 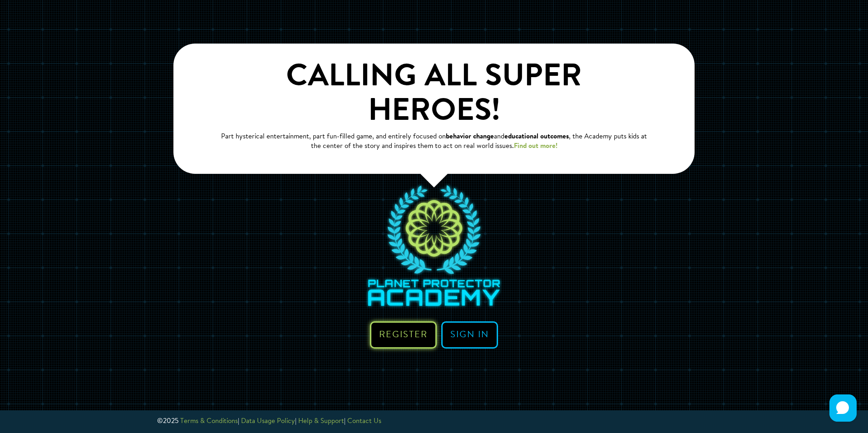 What do you see at coordinates (334, 137) in the screenshot?
I see `span: Part hysterical entertainment, part fun-filled game, and entirely focused on` at bounding box center [334, 137].